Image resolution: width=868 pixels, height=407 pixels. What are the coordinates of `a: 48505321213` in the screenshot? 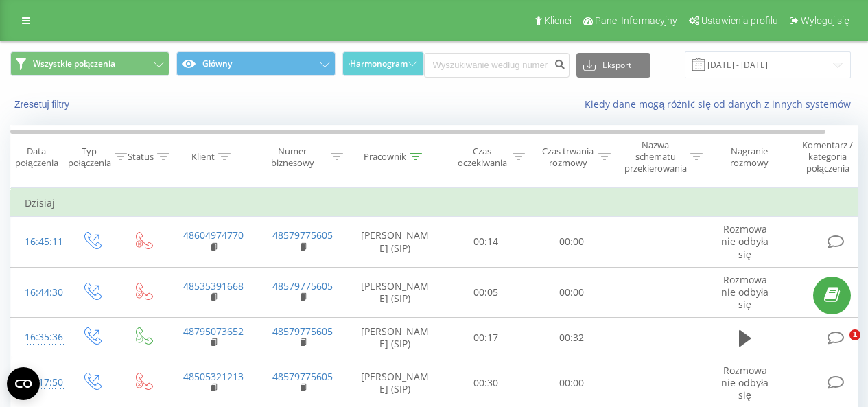 It's located at (213, 376).